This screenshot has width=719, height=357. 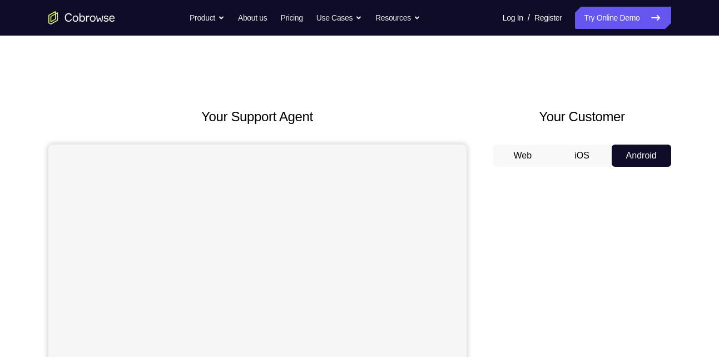 What do you see at coordinates (582, 117) in the screenshot?
I see `h2: Your Customer` at bounding box center [582, 117].